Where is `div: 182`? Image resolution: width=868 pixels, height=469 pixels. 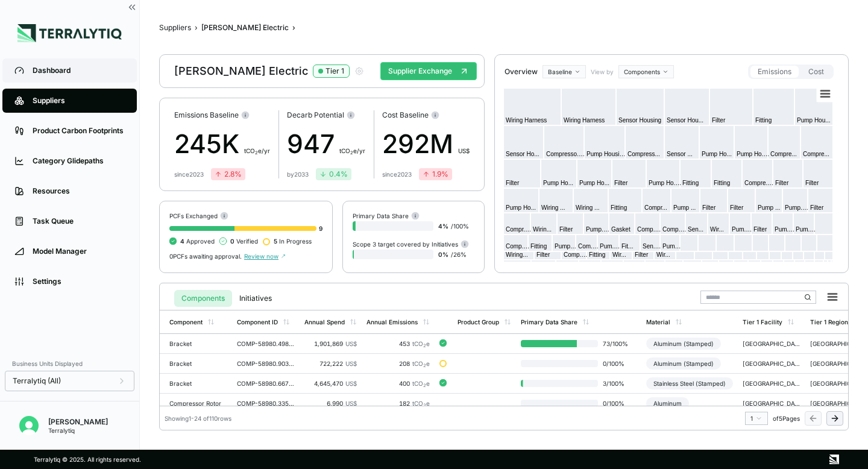
div: 182 is located at coordinates (398, 404).